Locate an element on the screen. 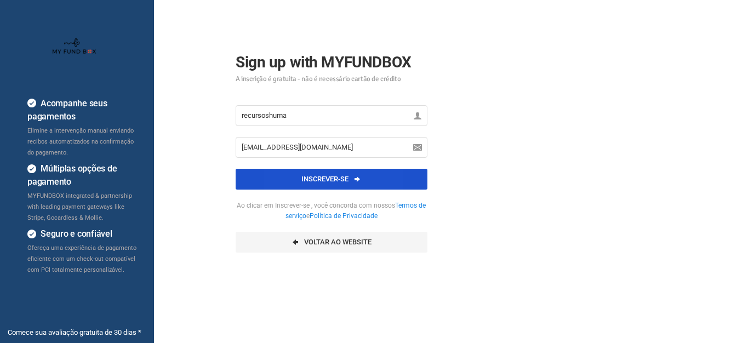 Image resolution: width=737 pixels, height=343 pixels. small: A inscrição é gratuita - não é necessário cartão de crédito is located at coordinates (332, 79).